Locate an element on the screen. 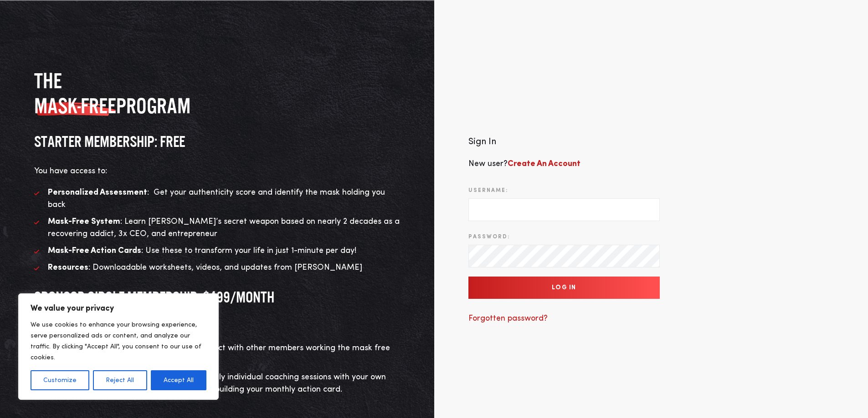 This screenshot has height=418, width=868. span: New user? is located at coordinates (524, 164).